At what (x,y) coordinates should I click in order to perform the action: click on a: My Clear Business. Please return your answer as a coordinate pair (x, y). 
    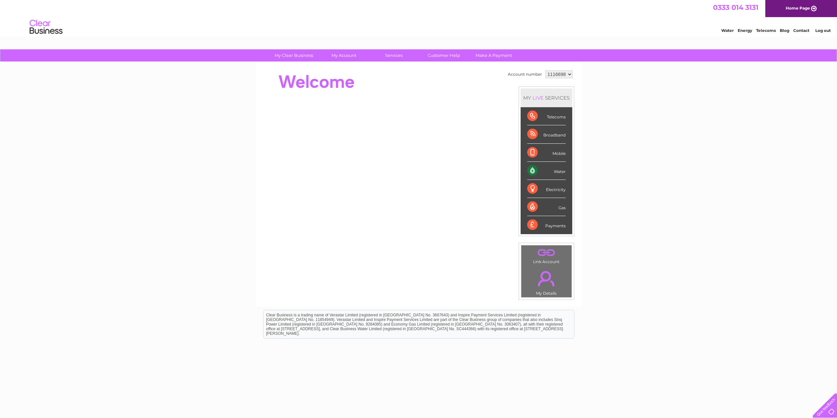
    Looking at the image, I should click on (294, 55).